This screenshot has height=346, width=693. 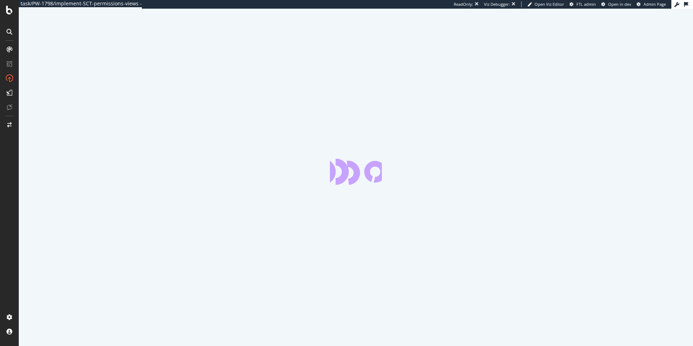 What do you see at coordinates (549, 4) in the screenshot?
I see `span: Open Viz Editor` at bounding box center [549, 4].